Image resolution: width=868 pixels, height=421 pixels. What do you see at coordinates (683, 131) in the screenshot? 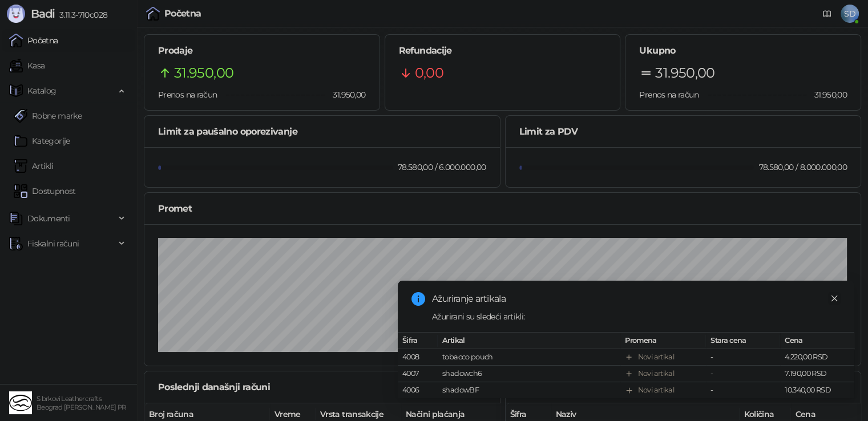
I see `div: Limit za PDV` at bounding box center [683, 131].